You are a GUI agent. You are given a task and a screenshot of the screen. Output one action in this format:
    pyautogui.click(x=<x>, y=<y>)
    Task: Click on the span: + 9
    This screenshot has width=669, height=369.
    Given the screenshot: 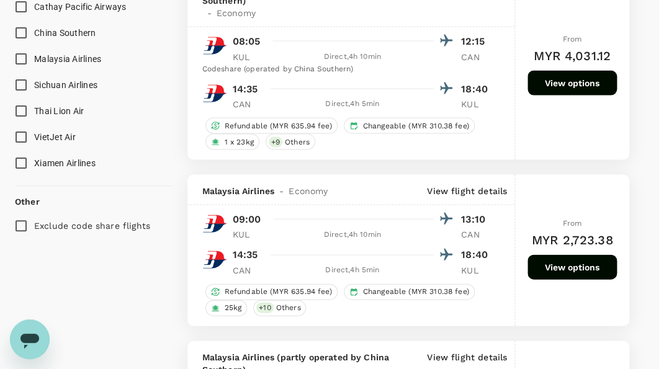 What is the action you would take?
    pyautogui.click(x=275, y=142)
    